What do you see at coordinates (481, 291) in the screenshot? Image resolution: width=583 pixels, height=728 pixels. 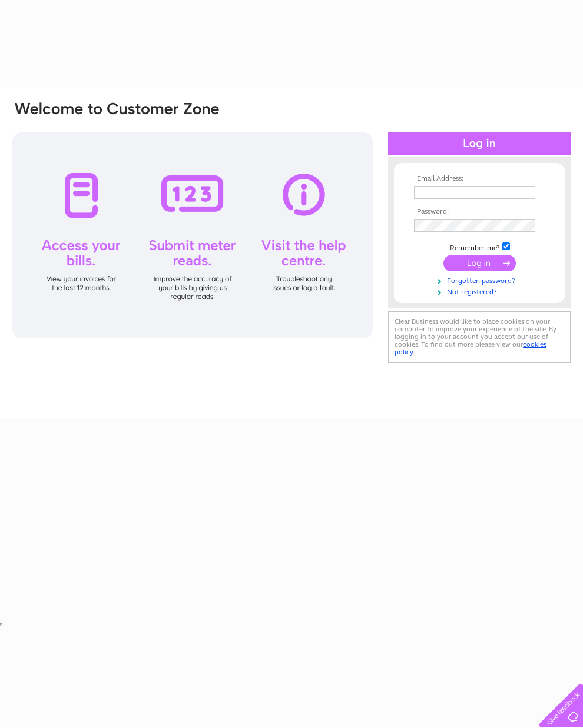 I see `a: Not registered?` at bounding box center [481, 291].